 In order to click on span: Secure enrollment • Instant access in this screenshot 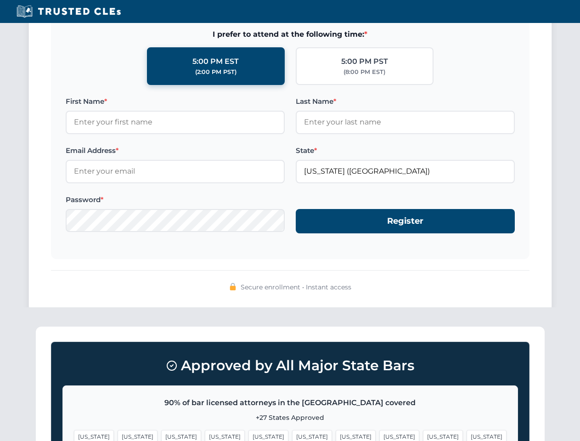, I will do `click(296, 287)`.